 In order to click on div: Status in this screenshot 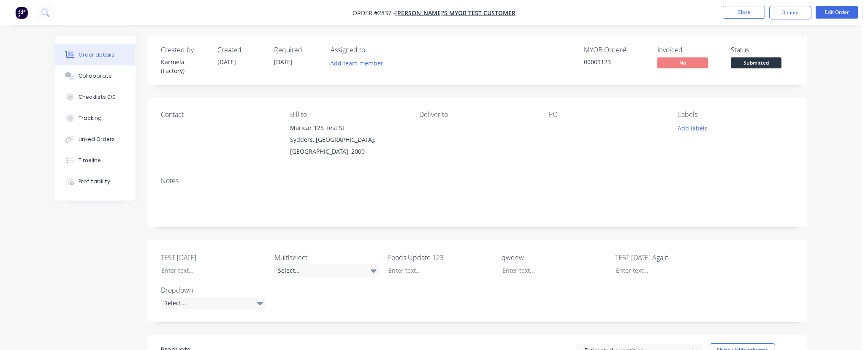, I will do `click(762, 50)`.